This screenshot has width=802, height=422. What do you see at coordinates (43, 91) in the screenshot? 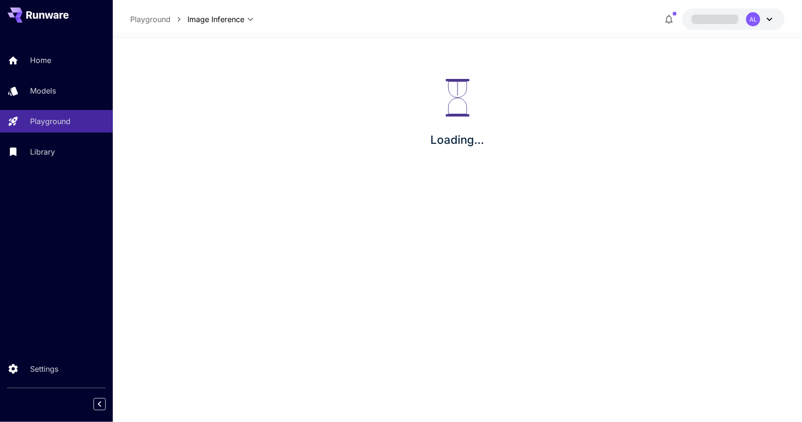
I see `p: Models` at bounding box center [43, 91].